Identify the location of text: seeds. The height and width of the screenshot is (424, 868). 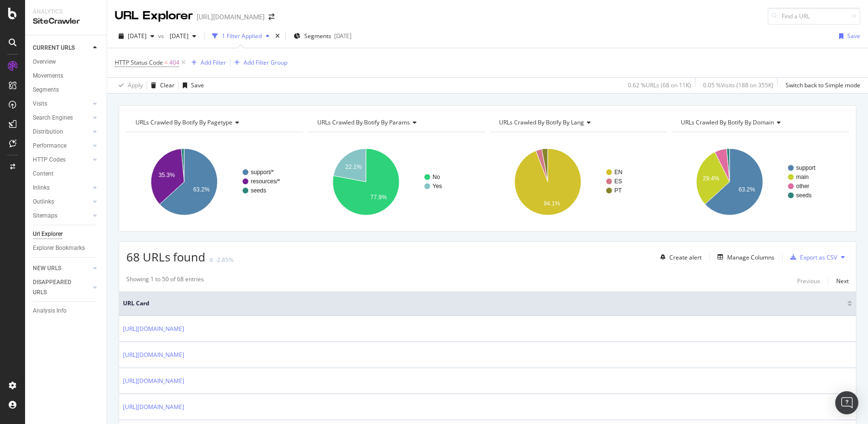
(258, 190).